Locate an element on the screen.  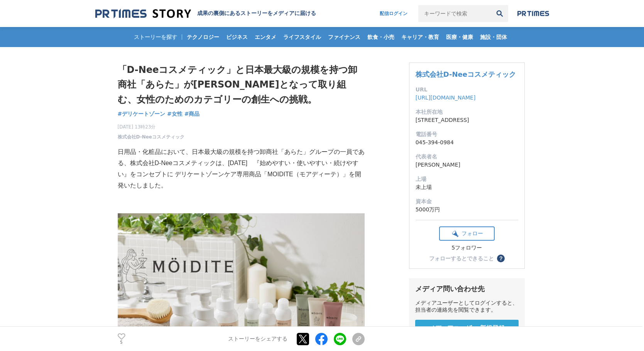
dd: 5000万円 is located at coordinates (467, 210).